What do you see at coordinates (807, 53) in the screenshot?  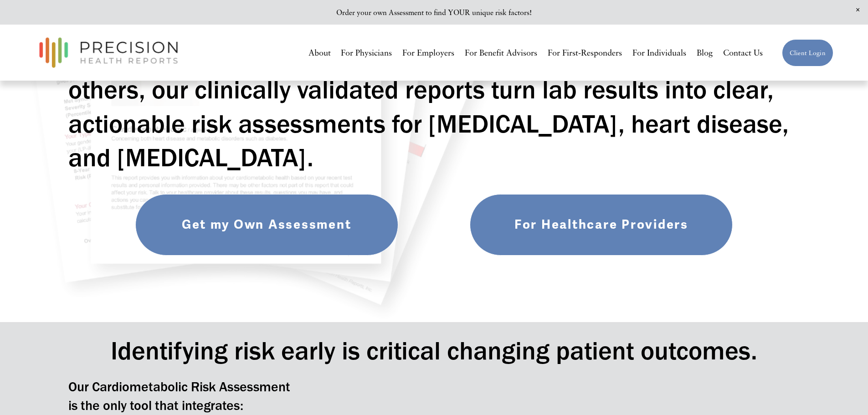 I see `a: Client Login` at bounding box center [807, 53].